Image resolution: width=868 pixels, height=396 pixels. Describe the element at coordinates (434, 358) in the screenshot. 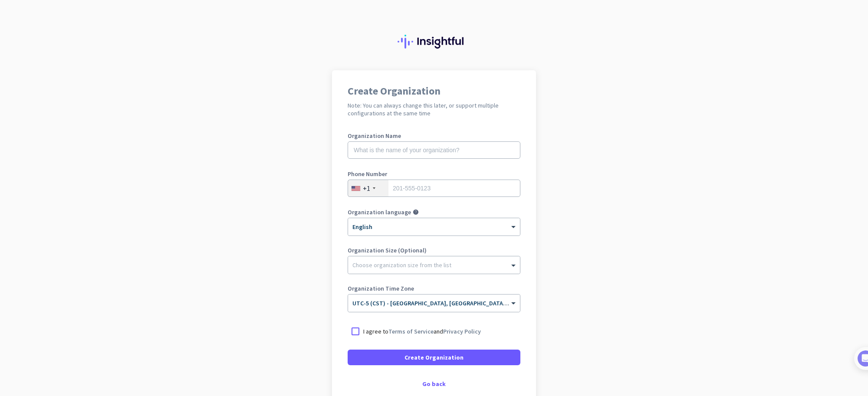

I see `button: Create Organization` at that location.